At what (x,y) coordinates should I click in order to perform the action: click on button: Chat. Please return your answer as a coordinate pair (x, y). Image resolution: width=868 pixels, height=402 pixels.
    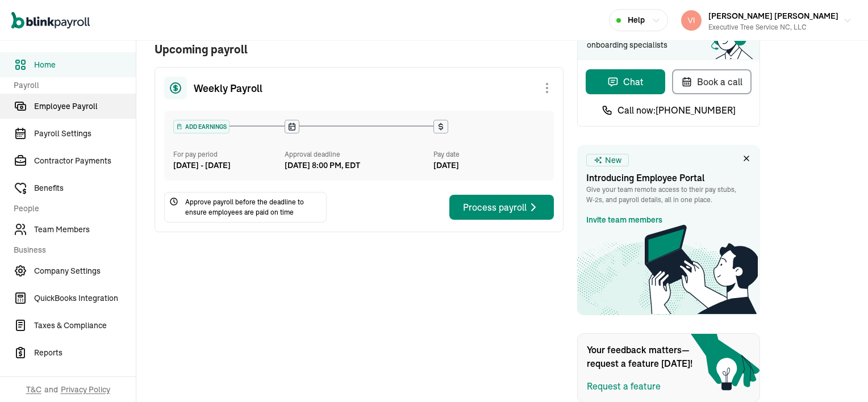
    Looking at the image, I should click on (626, 82).